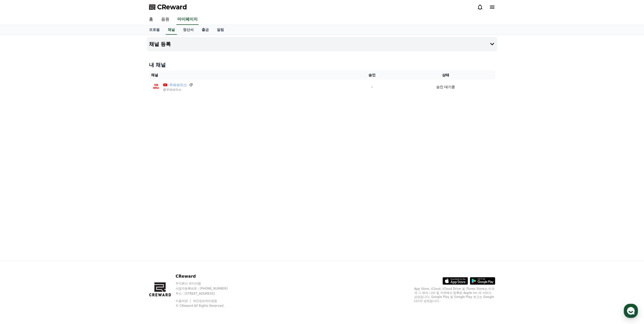  What do you see at coordinates (207, 276) in the screenshot?
I see `p: CReward` at bounding box center [207, 276].